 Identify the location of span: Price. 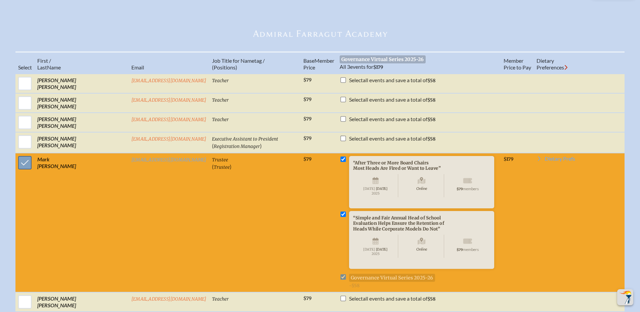
(309, 67).